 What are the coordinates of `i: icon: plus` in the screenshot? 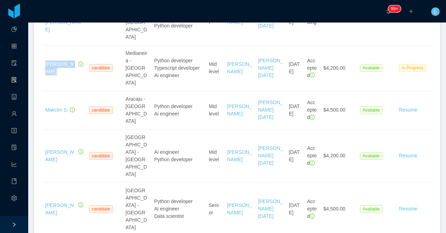 It's located at (411, 11).